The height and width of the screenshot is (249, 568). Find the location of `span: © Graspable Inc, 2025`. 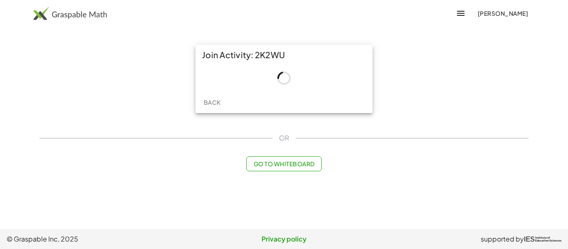

span: © Graspable Inc, 2025 is located at coordinates (99, 239).